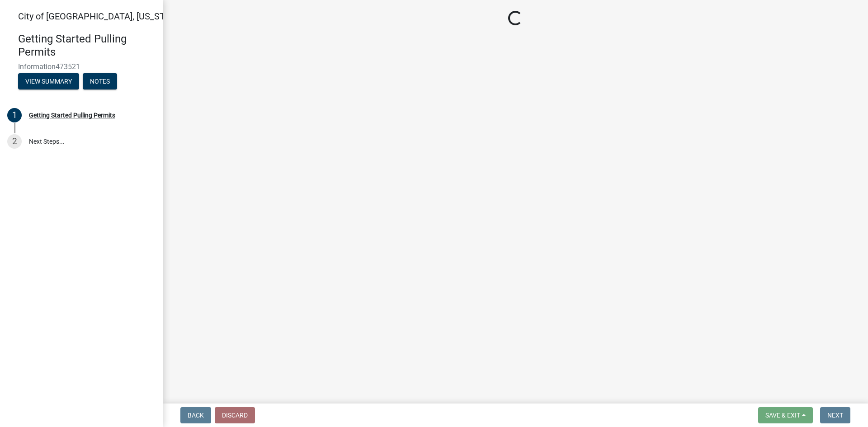 Image resolution: width=868 pixels, height=427 pixels. Describe the element at coordinates (196, 416) in the screenshot. I see `button: Back` at that location.